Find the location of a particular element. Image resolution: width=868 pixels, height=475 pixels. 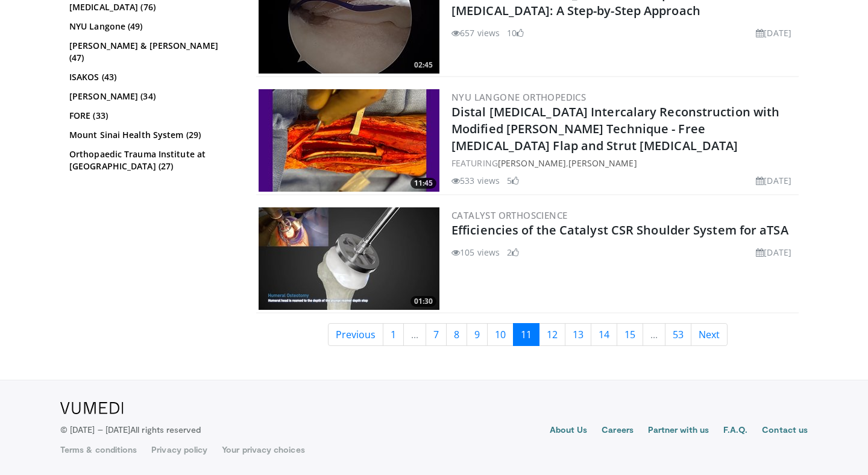

a: NYU Langone Orthopedics is located at coordinates (518, 97).